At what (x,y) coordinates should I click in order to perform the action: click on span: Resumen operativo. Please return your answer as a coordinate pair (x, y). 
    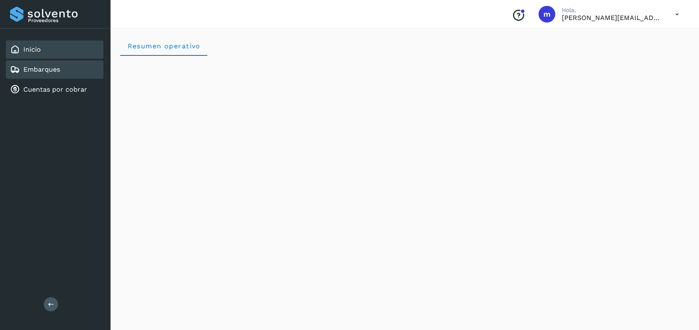
    Looking at the image, I should click on (163, 46).